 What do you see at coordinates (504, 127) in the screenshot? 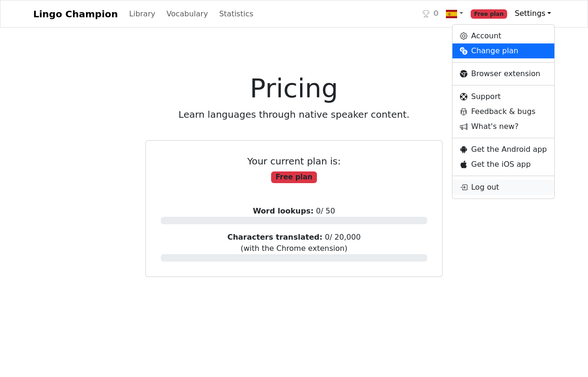
I see `a: What's new?` at bounding box center [504, 127].